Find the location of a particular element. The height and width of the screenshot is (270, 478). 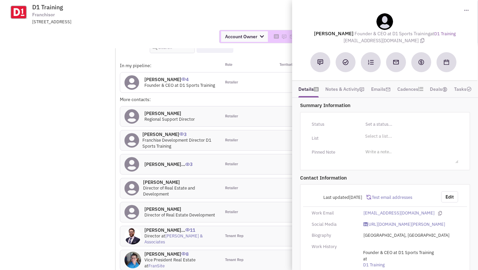

span: Director of Real Estate Development is located at coordinates (180, 214).